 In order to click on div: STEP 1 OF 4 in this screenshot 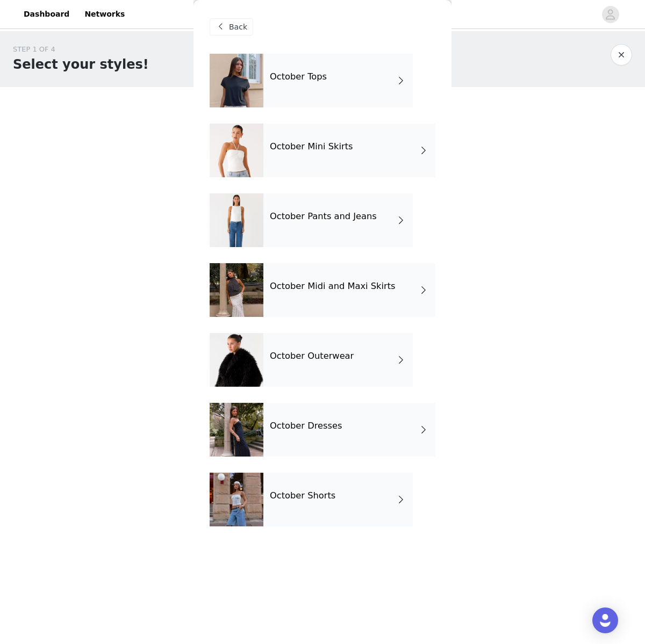, I will do `click(81, 49)`.